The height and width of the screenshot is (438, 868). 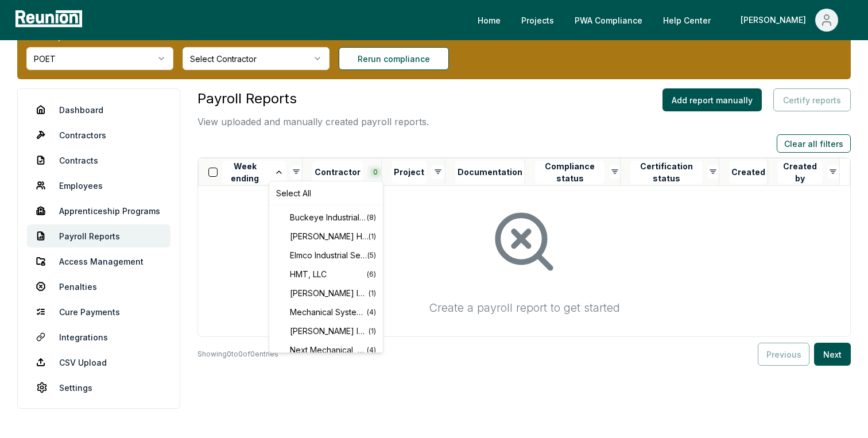 What do you see at coordinates (328, 350) in the screenshot?
I see `span: Next Mechanical, LLC` at bounding box center [328, 350].